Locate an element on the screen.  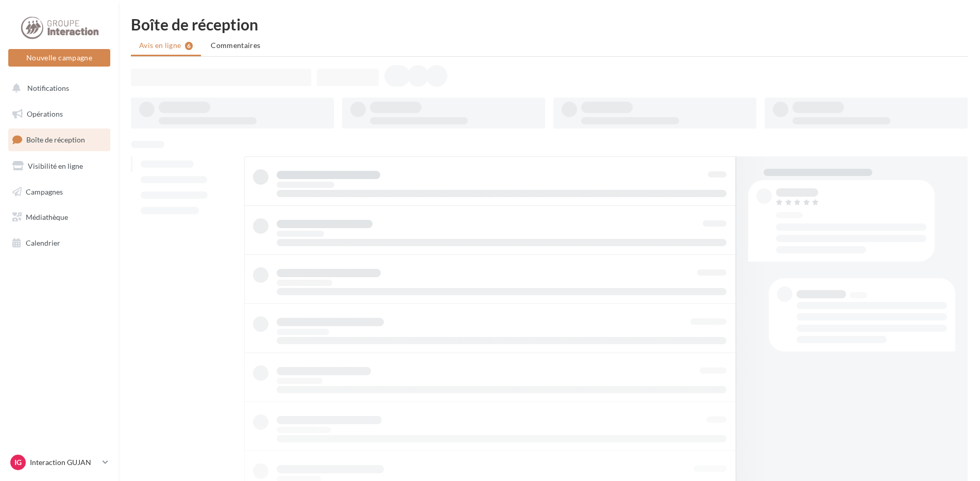
span: Commentaires is located at coordinates (235, 45).